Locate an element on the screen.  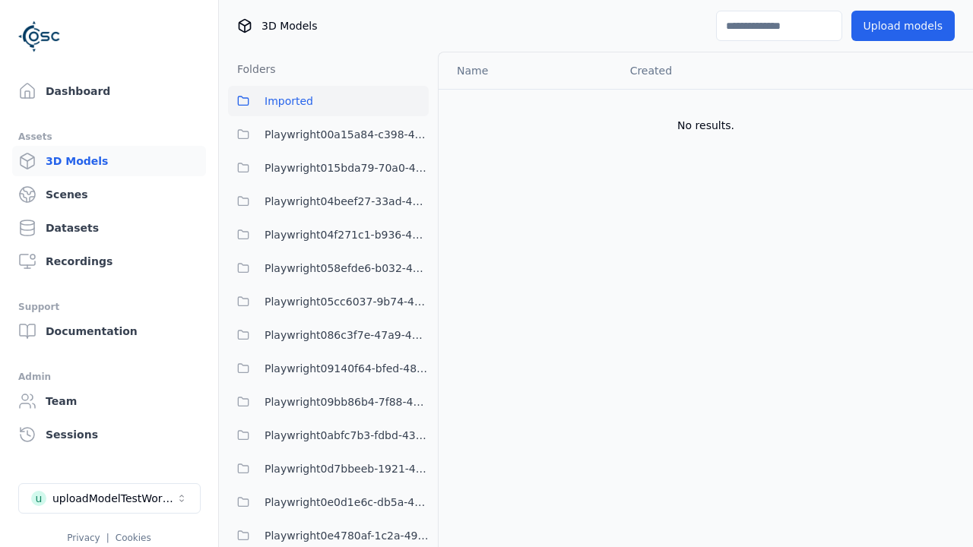
span: Playwright0d7bbeeb-1921-41c6-b931-af810e4ce19a is located at coordinates (347, 469).